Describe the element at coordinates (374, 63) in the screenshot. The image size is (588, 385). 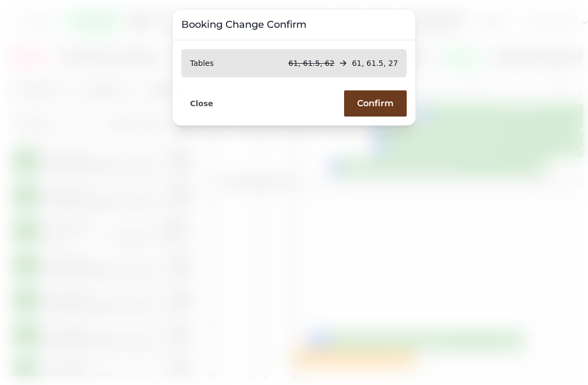
I see `p: 61, 61.5, 27` at that location.